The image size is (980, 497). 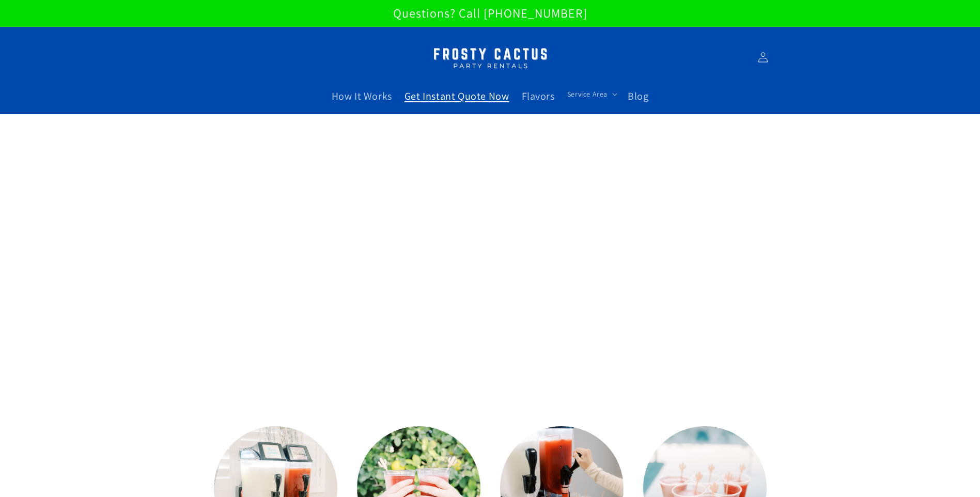 What do you see at coordinates (538, 96) in the screenshot?
I see `a: Flavors` at bounding box center [538, 96].